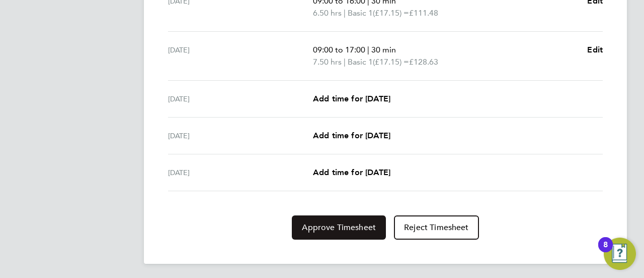 Image resolution: width=644 pixels, height=278 pixels. Describe the element at coordinates (327, 12) in the screenshot. I see `span: 6.50 hrs` at that location.